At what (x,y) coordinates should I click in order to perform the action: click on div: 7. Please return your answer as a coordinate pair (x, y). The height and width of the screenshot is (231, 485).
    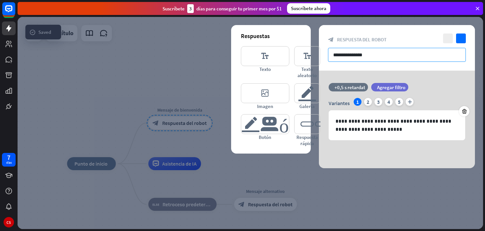
    Looking at the image, I should click on (9, 157).